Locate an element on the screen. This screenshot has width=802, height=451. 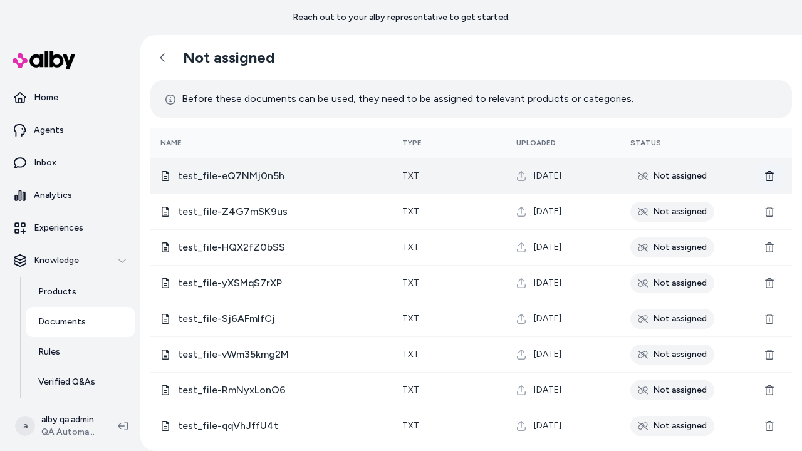
div: test_file-yXSMqS7rXP.txt is located at coordinates (271, 283).